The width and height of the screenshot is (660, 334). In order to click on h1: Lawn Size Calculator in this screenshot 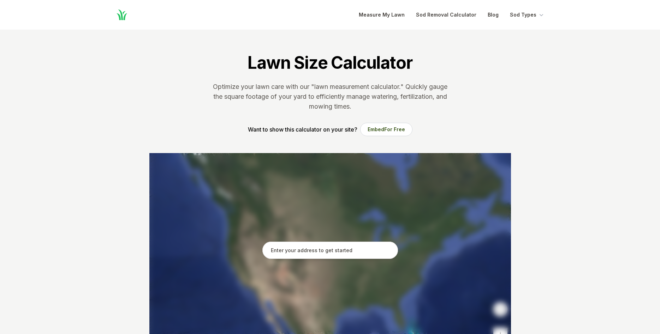, I will do `click(330, 63)`.